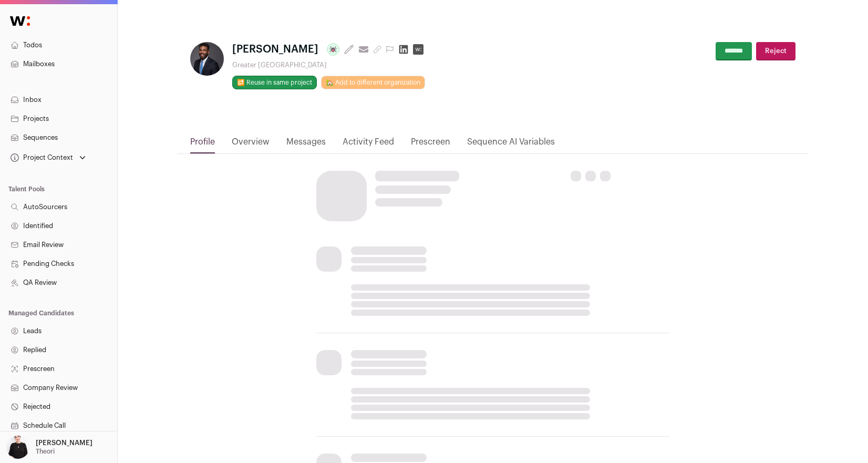 This screenshot has width=868, height=463. I want to click on button: 🔂 Reuse in same project, so click(274, 83).